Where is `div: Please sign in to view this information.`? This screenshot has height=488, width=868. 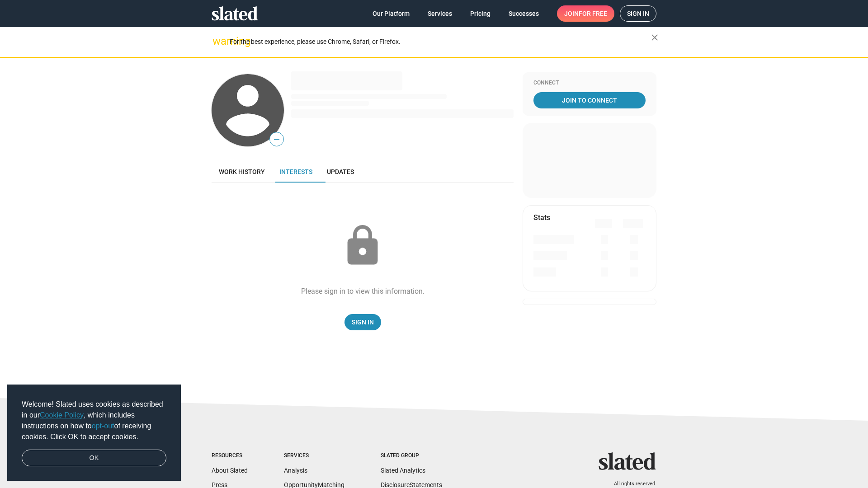 div: Please sign in to view this information. is located at coordinates (362, 291).